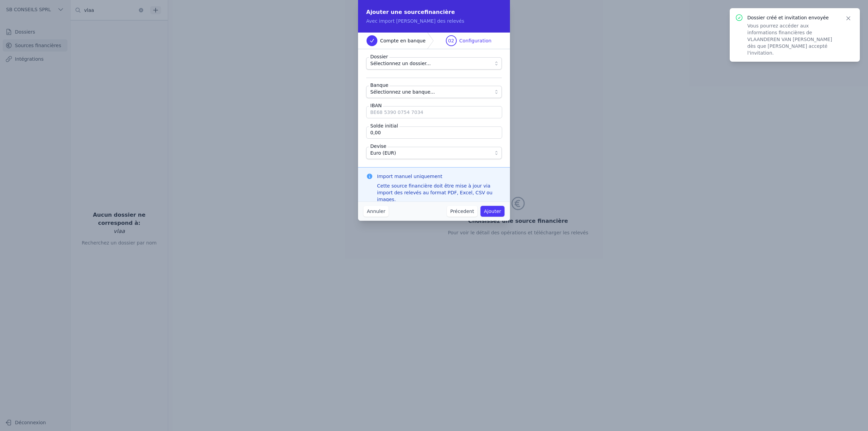  I want to click on span: Euro (EUR), so click(383, 153).